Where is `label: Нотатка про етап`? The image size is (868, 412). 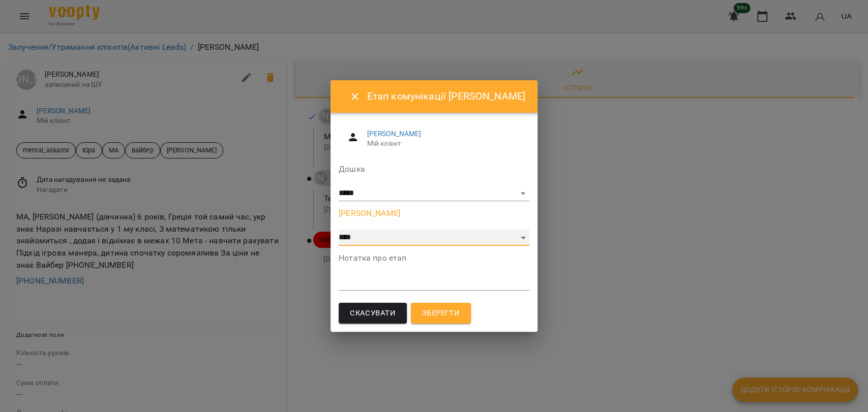 label: Нотатка про етап is located at coordinates (434, 258).